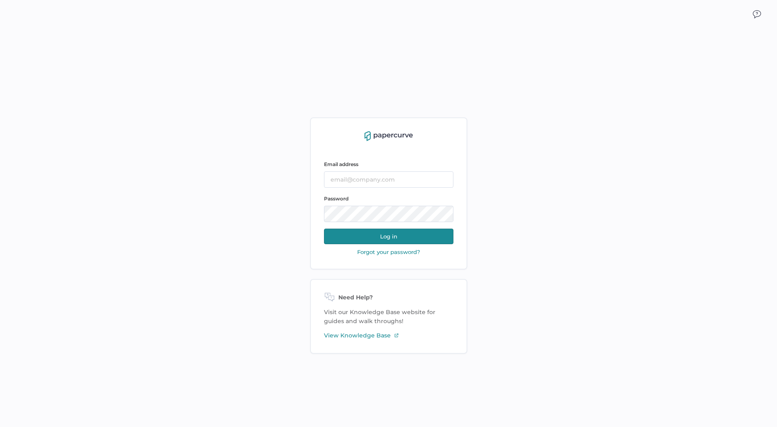  I want to click on button: Log in, so click(389, 237).